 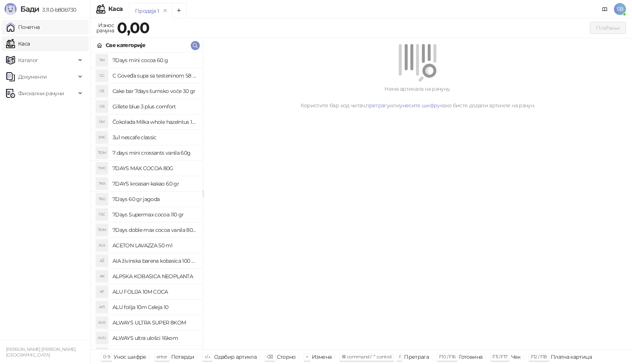 I want to click on div: CG, so click(x=102, y=76).